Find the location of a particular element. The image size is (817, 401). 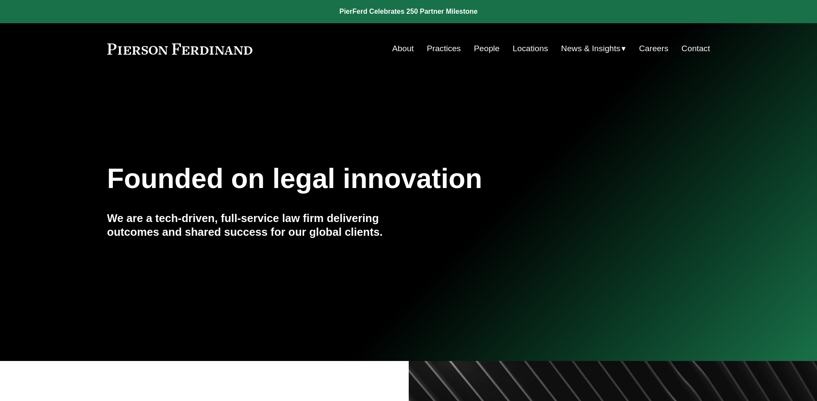

h1: Founded on legal innovation is located at coordinates (358, 179).